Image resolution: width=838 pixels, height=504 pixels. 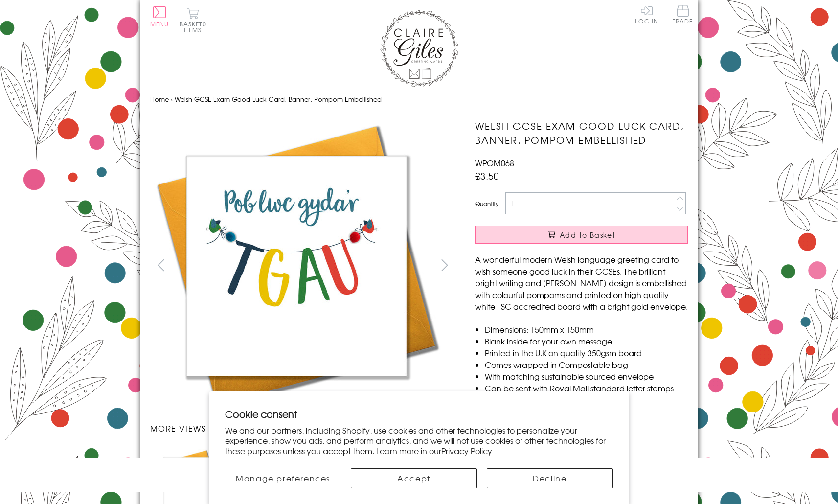 What do you see at coordinates (159, 24) in the screenshot?
I see `span: Menu` at bounding box center [159, 24].